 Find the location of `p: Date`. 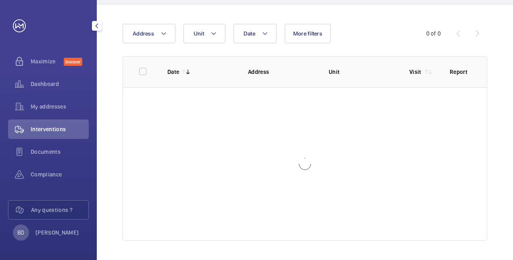

p: Date is located at coordinates (173, 72).